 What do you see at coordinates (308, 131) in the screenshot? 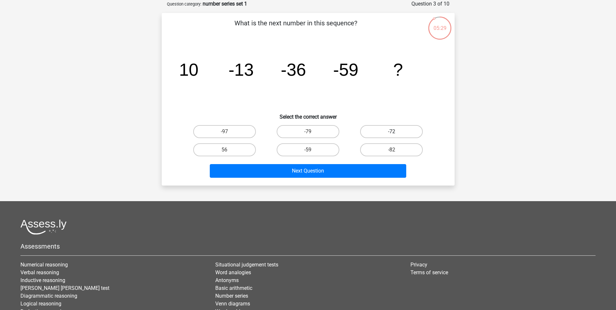
I see `label: -79` at bounding box center [308, 131].